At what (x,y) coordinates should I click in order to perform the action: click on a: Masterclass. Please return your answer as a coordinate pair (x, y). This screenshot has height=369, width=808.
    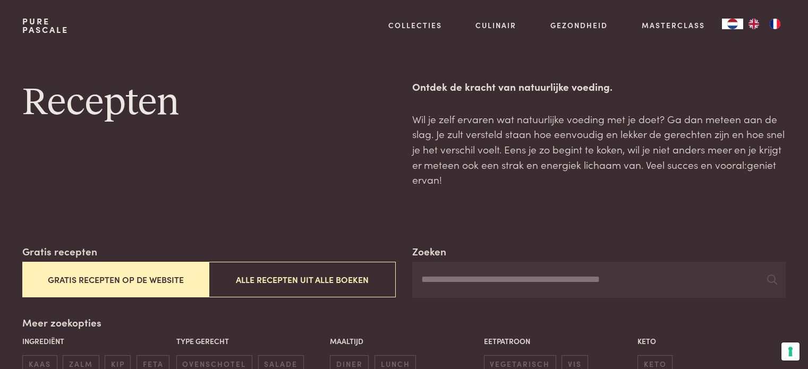
    Looking at the image, I should click on (673, 25).